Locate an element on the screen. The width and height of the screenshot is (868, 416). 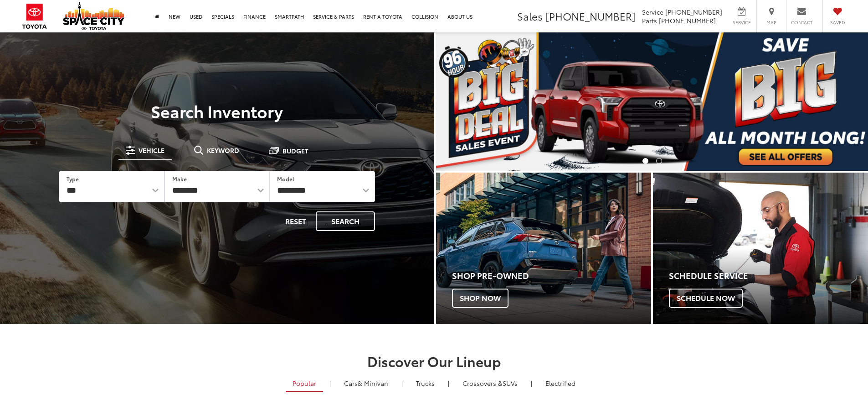
span: Crossovers & is located at coordinates (483, 383).